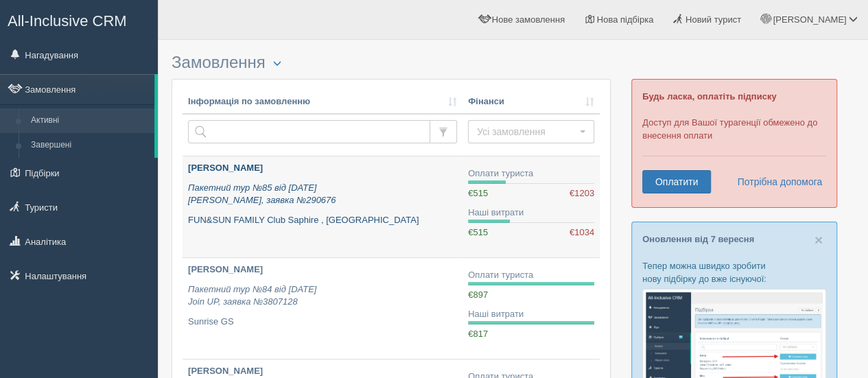 The image size is (868, 378). I want to click on span: Усі замовлення, so click(526, 132).